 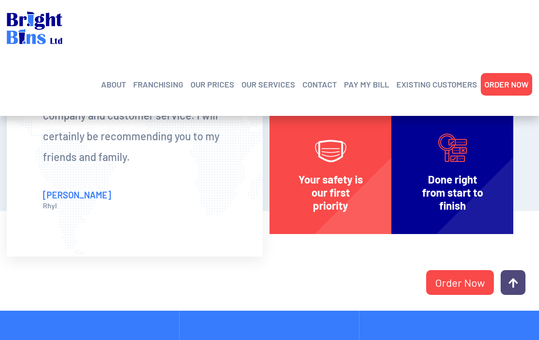 I want to click on a: CONTACT, so click(x=320, y=84).